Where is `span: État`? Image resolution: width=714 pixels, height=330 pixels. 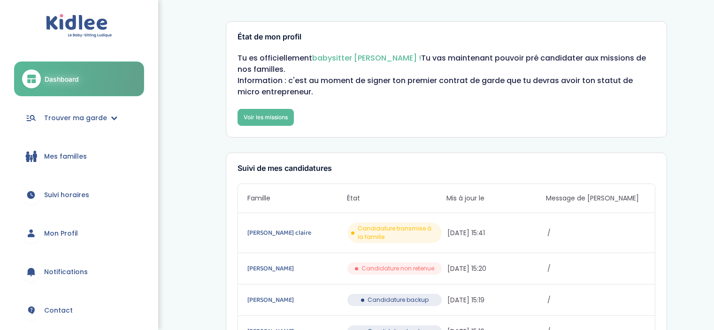
span: État is located at coordinates (397, 198).